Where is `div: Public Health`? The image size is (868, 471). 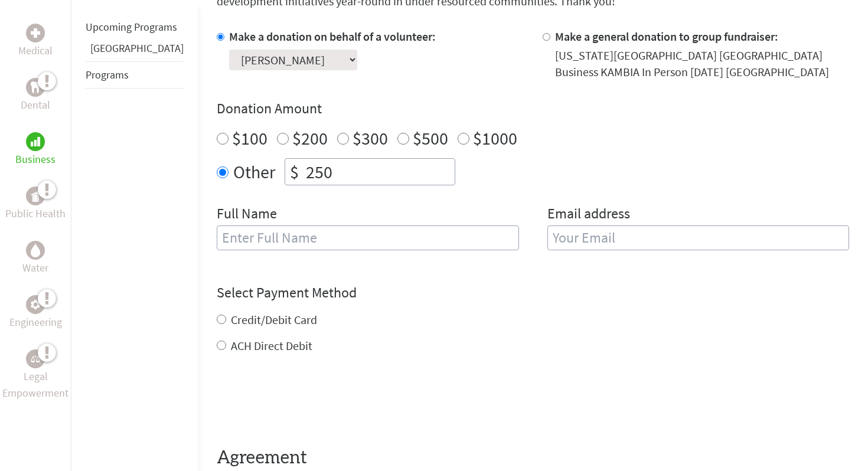 div: Public Health is located at coordinates (36, 196).